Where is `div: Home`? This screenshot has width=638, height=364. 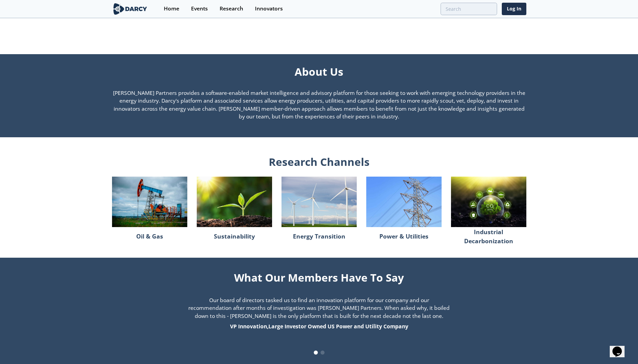
div: Home is located at coordinates (172, 9).